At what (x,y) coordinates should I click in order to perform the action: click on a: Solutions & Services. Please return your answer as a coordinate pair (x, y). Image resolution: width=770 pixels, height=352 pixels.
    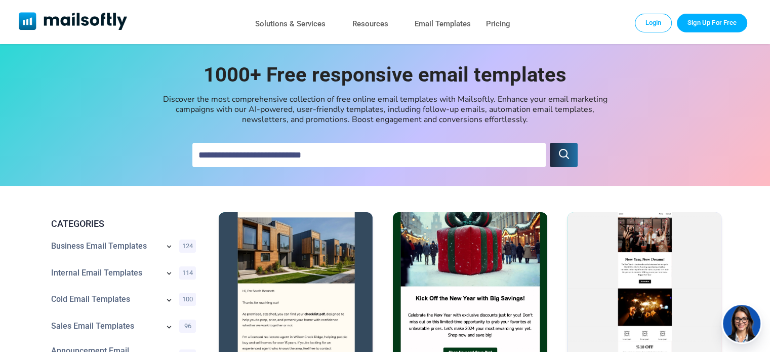
    Looking at the image, I should click on (290, 24).